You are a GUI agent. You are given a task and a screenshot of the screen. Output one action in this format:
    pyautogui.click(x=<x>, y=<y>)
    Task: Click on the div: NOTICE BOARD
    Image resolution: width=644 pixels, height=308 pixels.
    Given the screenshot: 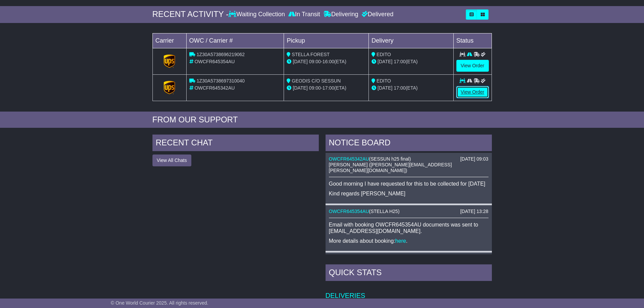 What is the action you would take?
    pyautogui.click(x=409, y=143)
    